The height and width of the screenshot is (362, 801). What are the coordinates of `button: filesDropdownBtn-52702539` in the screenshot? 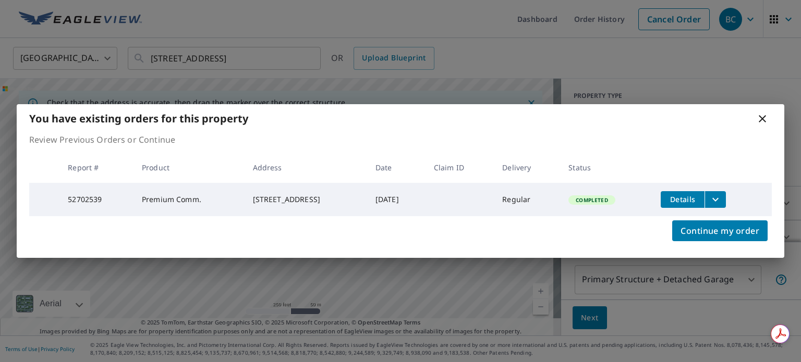 It's located at (715, 200).